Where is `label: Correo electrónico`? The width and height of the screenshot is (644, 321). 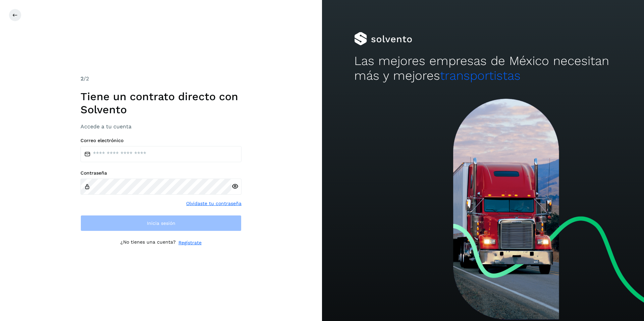
label: Correo electrónico is located at coordinates (161, 140).